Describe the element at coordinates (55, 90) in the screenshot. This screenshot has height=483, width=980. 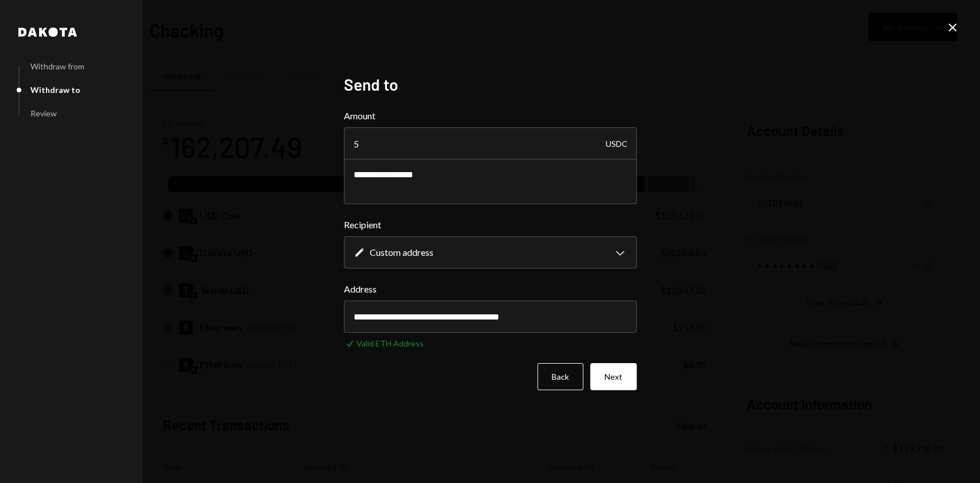
I see `div: Withdraw to` at that location.